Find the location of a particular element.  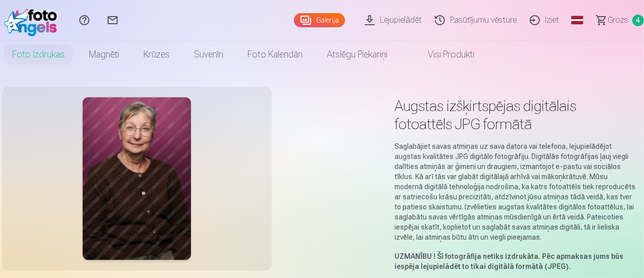

a: Atslēgu piekariņi is located at coordinates (357, 54).